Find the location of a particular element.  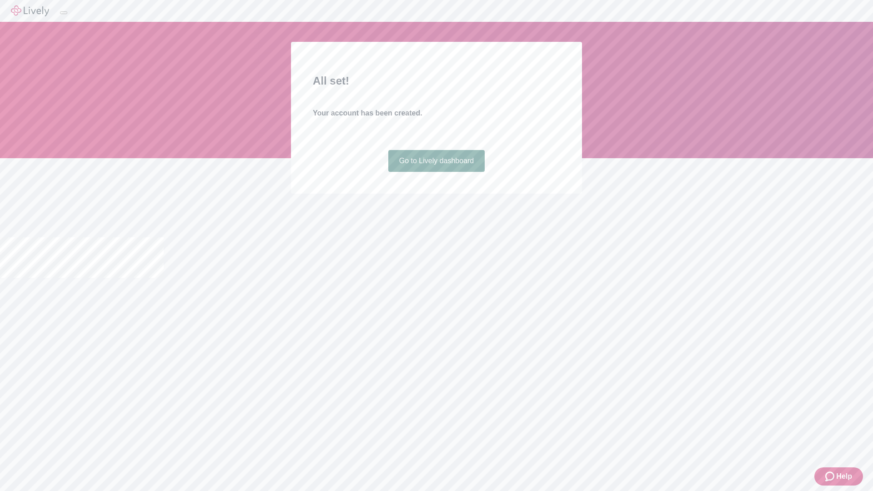

h4: Your account has been created. is located at coordinates (437, 113).